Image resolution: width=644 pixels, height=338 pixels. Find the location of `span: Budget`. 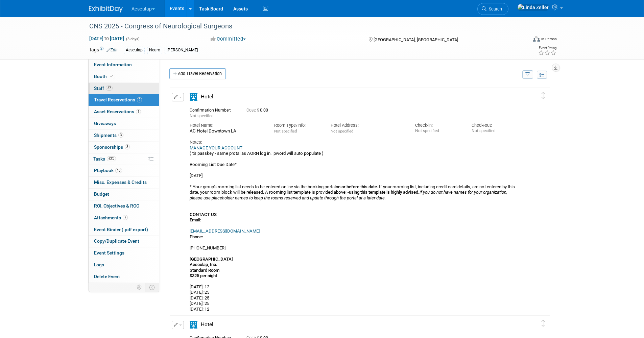

span: Budget is located at coordinates (101, 194).